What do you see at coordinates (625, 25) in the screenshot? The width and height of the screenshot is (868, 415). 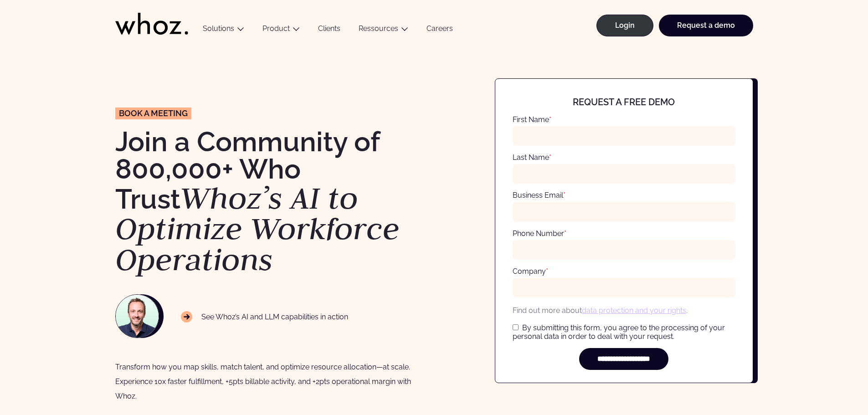 I see `a: Login` at bounding box center [625, 25].